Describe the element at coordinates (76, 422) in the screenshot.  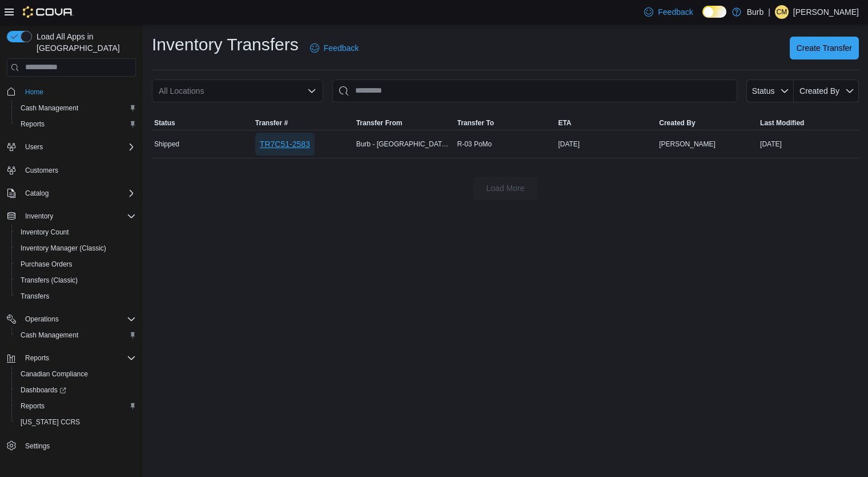
I see `span: Washington CCRS` at that location.